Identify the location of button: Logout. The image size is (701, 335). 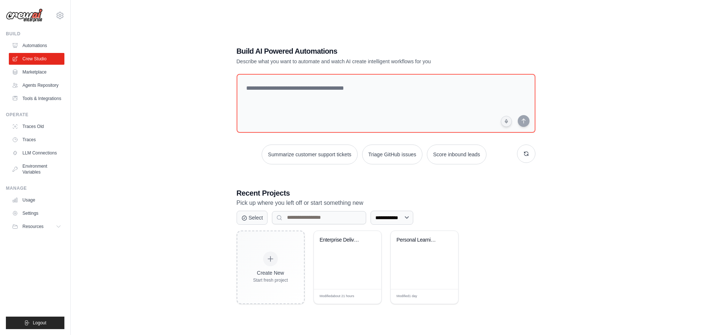
(35, 323).